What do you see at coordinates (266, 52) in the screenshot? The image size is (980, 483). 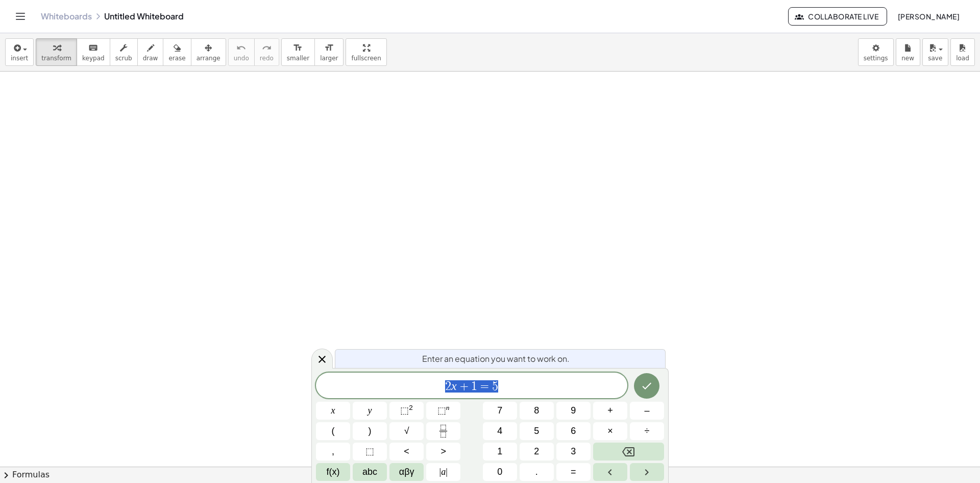 I see `button: redoredo` at bounding box center [266, 52].